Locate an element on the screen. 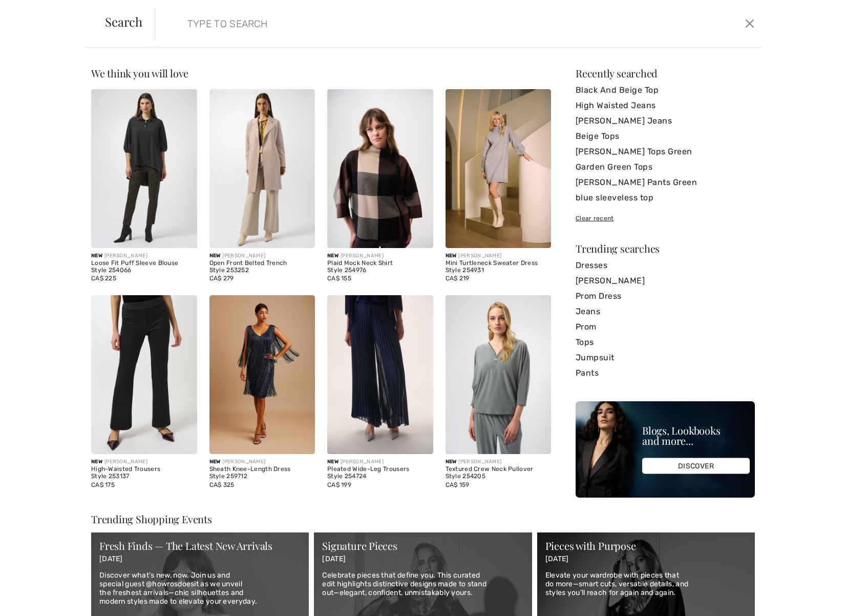 Image resolution: width=846 pixels, height=616 pixels. a: High Waisted Jeans is located at coordinates (666, 105).